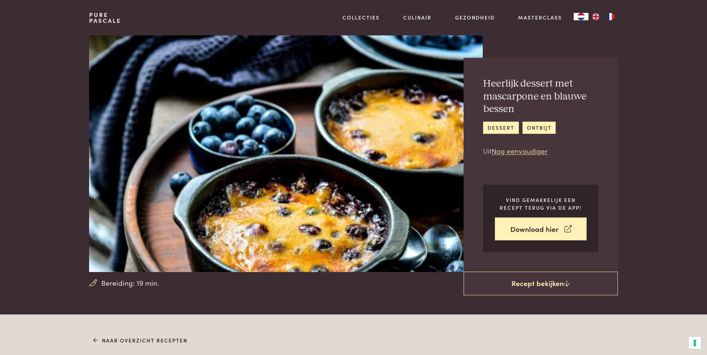  I want to click on a: PurePascale, so click(105, 18).